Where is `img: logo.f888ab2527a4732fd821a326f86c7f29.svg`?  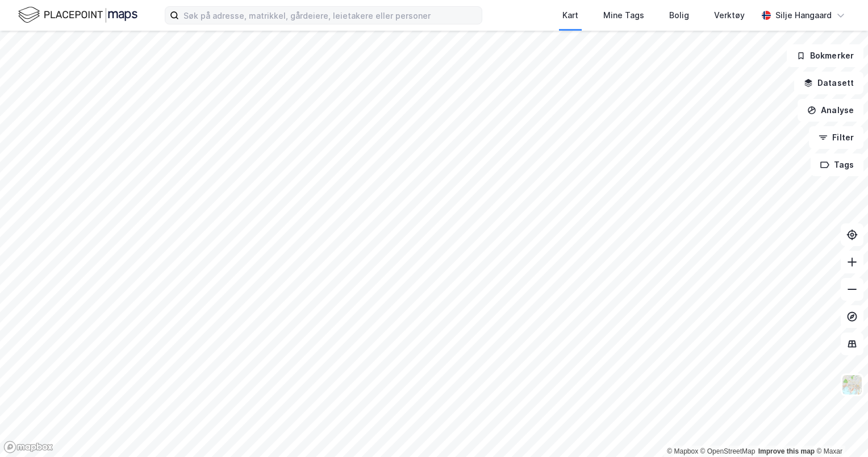
img: logo.f888ab2527a4732fd821a326f86c7f29.svg is located at coordinates (78, 15).